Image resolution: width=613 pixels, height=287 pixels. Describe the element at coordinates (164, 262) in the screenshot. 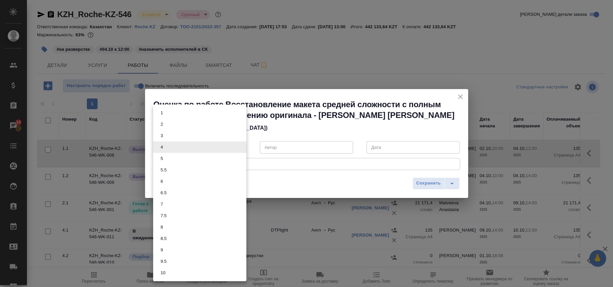

I see `button: 9.5` at that location.